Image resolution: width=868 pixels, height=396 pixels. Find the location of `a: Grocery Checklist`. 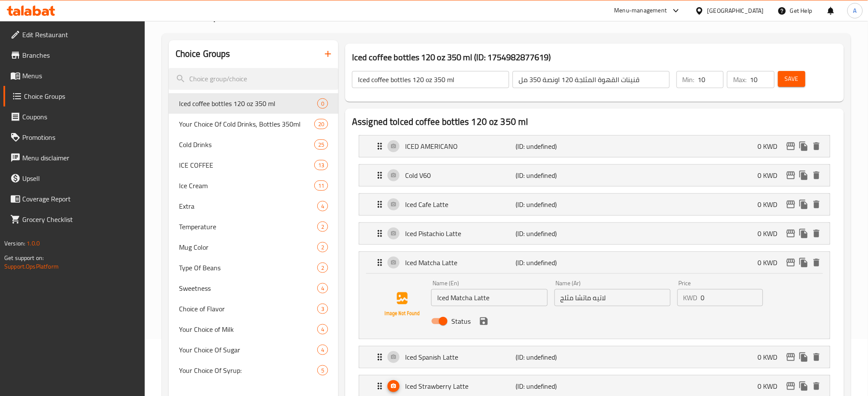

a: Grocery Checklist is located at coordinates (74, 220).